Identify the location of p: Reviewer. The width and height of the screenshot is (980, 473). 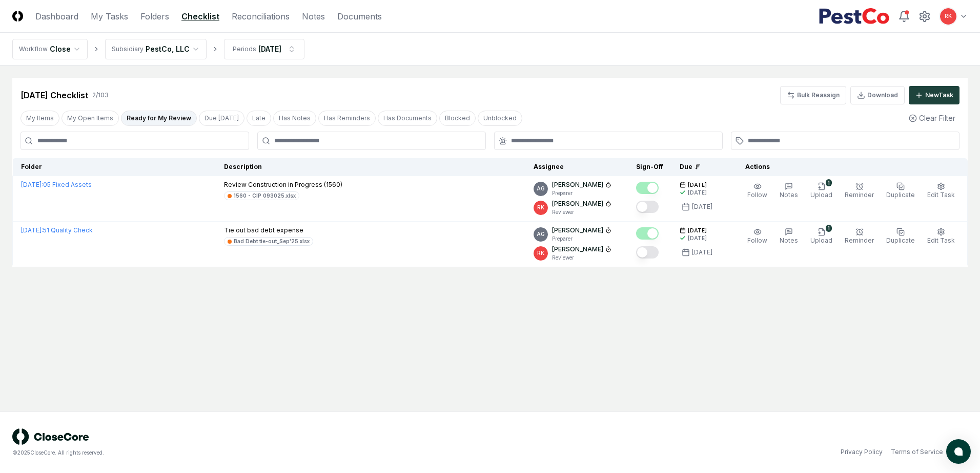
(582, 212).